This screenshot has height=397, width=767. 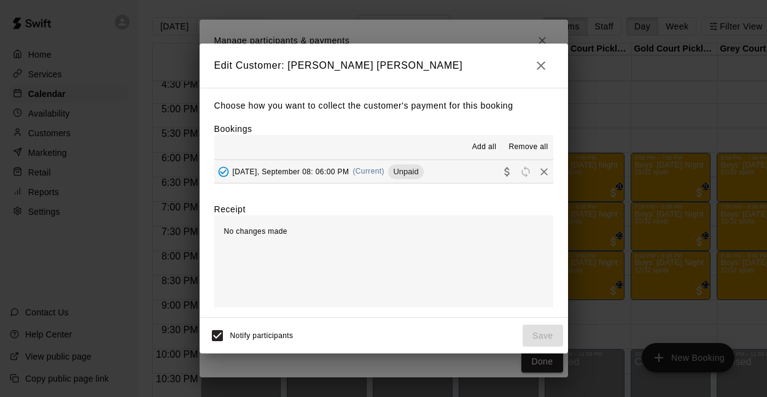 I want to click on span: Add all, so click(x=485, y=147).